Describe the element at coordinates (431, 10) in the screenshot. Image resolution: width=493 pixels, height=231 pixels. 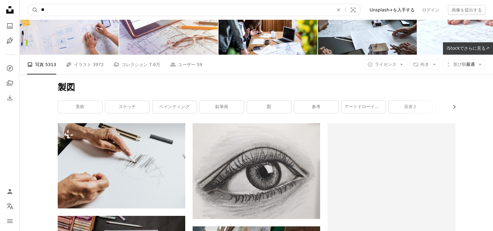
I see `a: ログイン` at that location.